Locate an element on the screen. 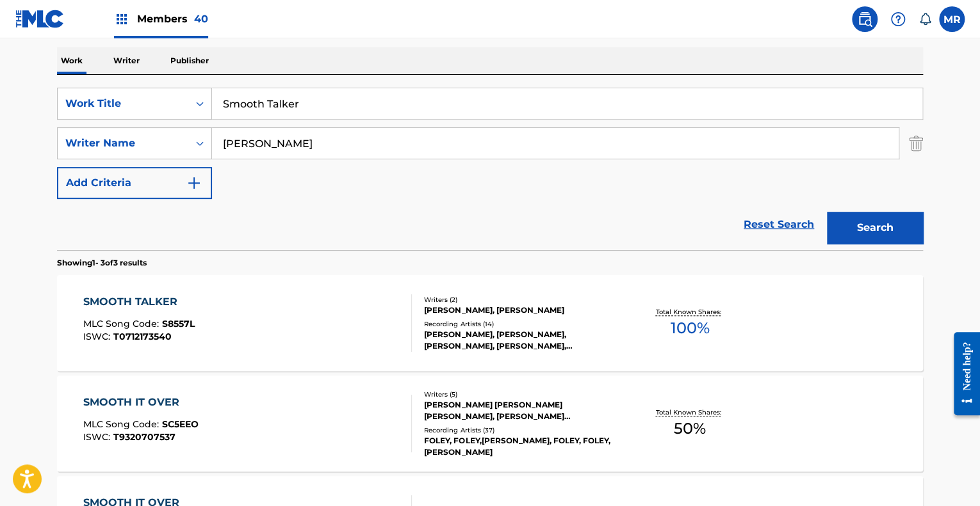 The height and width of the screenshot is (506, 980). span: 40 is located at coordinates (201, 19).